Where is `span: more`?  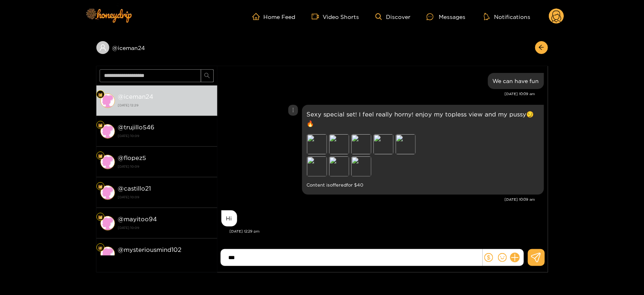
span: more is located at coordinates (293, 110).